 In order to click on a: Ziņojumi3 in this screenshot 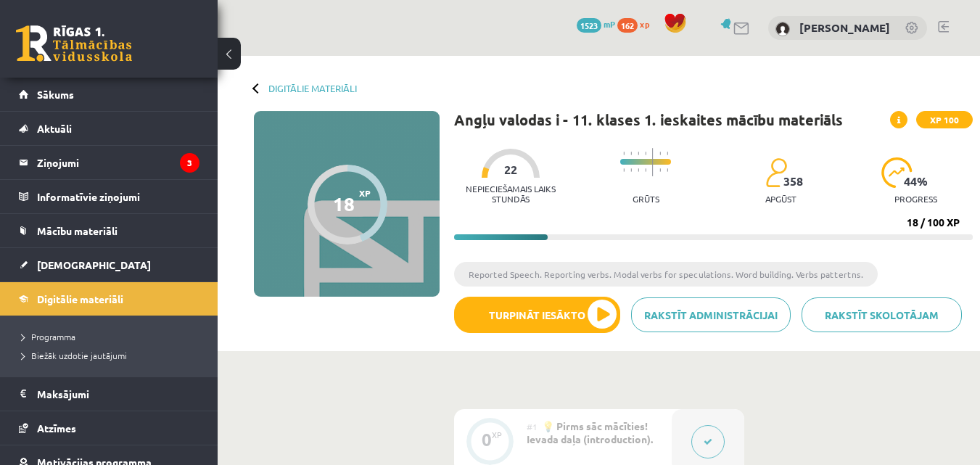, I will do `click(108, 162)`.